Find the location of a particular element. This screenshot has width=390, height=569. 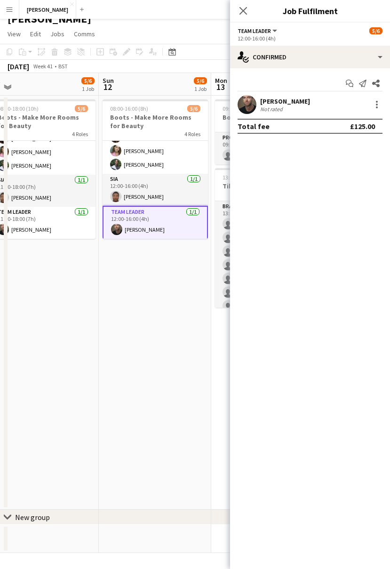

a: Comms is located at coordinates (84, 34).